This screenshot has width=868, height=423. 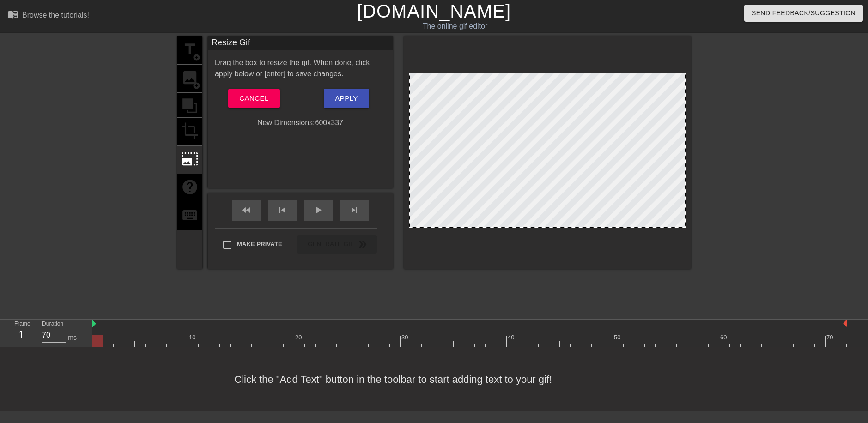 What do you see at coordinates (300, 44) in the screenshot?
I see `div: Resize Gif` at bounding box center [300, 44].